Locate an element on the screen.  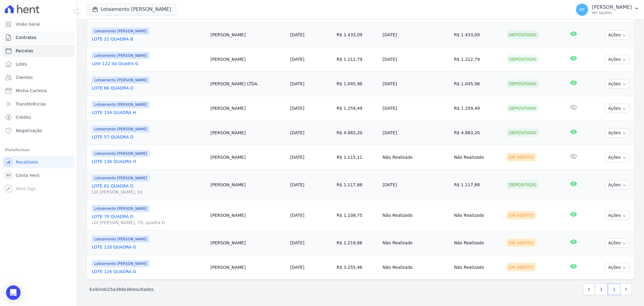
span: Recebíveis is located at coordinates (27, 162).